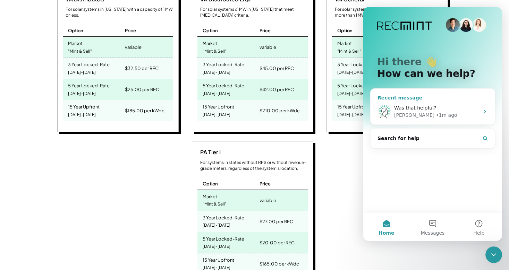 The height and width of the screenshot is (270, 509). What do you see at coordinates (116, 226) in the screenshot?
I see `span: Help` at bounding box center [116, 226].